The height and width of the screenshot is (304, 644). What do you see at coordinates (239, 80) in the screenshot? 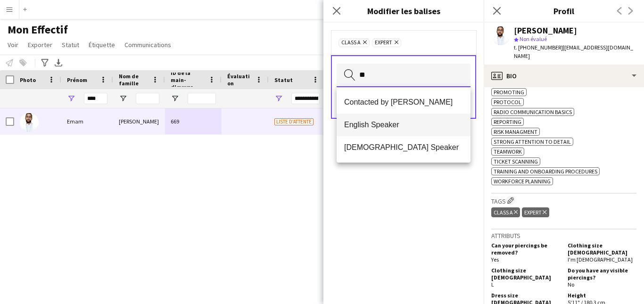
I see `span: Évaluation` at bounding box center [239, 80].